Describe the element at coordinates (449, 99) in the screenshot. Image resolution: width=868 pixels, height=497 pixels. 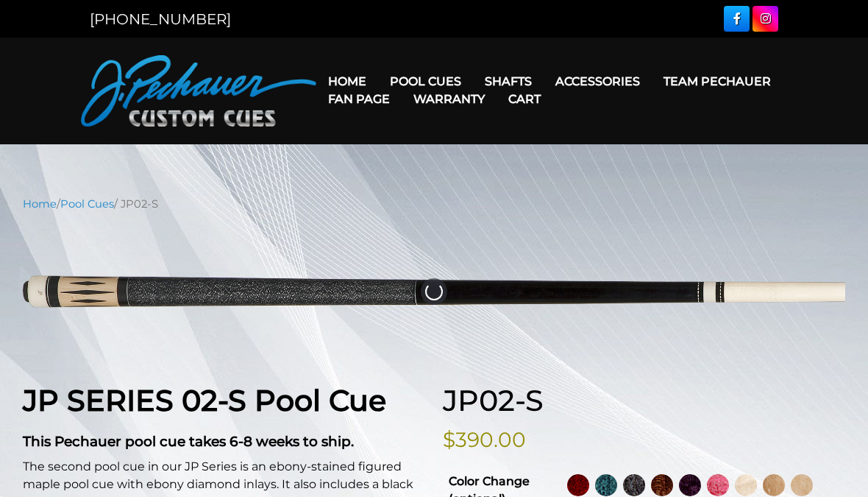
I see `a: Warranty` at that location.